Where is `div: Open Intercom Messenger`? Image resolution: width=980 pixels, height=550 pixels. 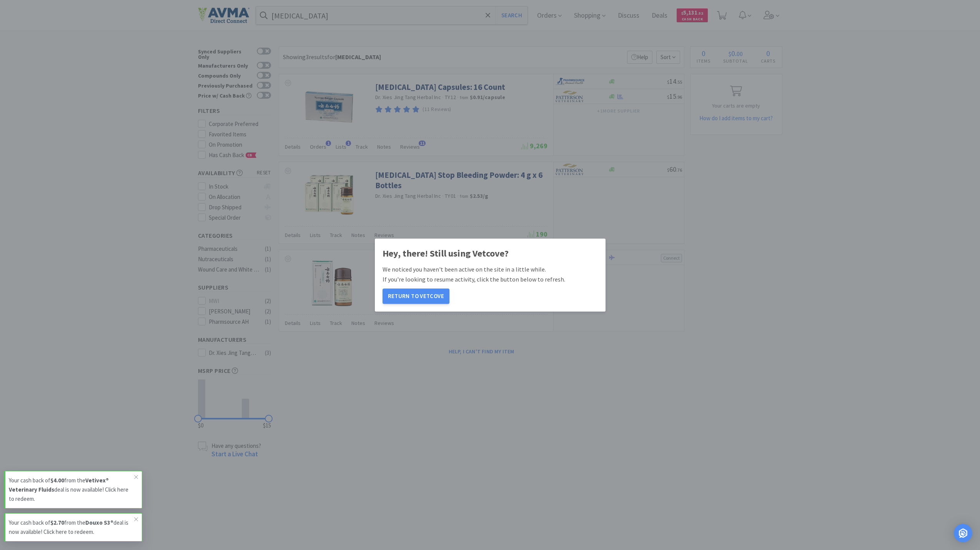 div: Open Intercom Messenger is located at coordinates (963, 533).